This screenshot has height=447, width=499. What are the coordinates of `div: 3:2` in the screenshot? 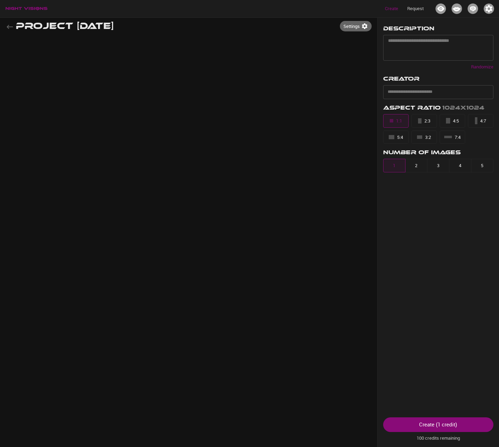 It's located at (424, 137).